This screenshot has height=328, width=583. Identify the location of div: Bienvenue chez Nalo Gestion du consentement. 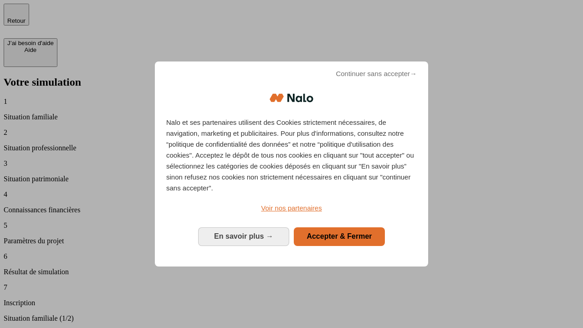
(291, 163).